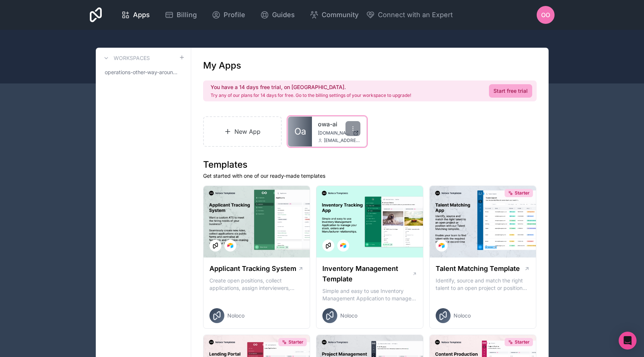  What do you see at coordinates (370, 294) in the screenshot?
I see `p: Simple and easy to use Inventory Management Application to manage your stock, orders and Manufact...` at bounding box center [370, 294].